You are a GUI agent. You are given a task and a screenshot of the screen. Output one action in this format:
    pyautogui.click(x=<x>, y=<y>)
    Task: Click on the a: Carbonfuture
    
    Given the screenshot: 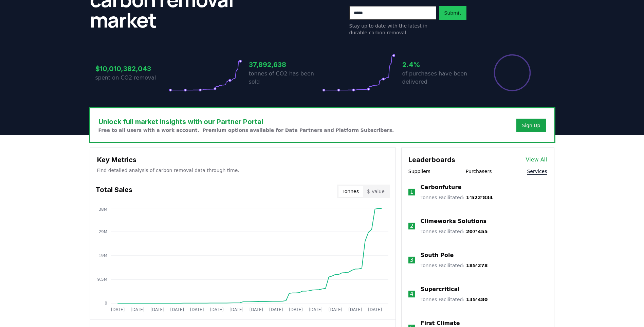 What is the action you would take?
    pyautogui.click(x=441, y=187)
    